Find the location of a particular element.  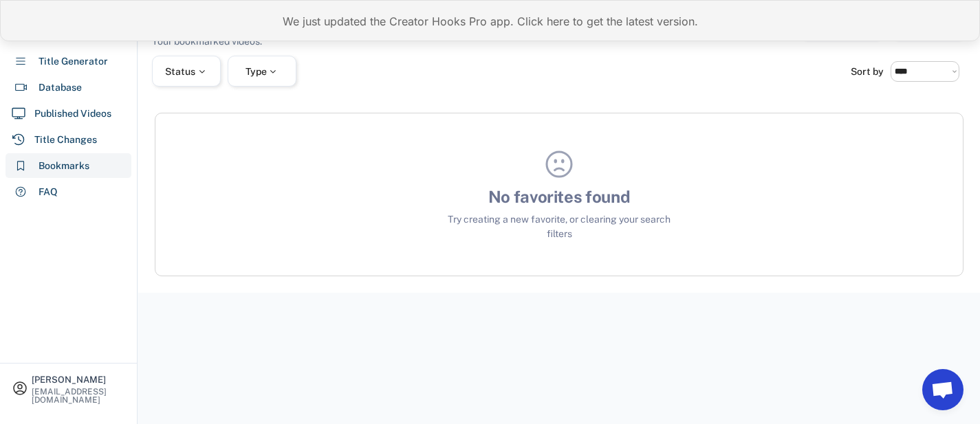

div: Title Changes is located at coordinates (65, 140).